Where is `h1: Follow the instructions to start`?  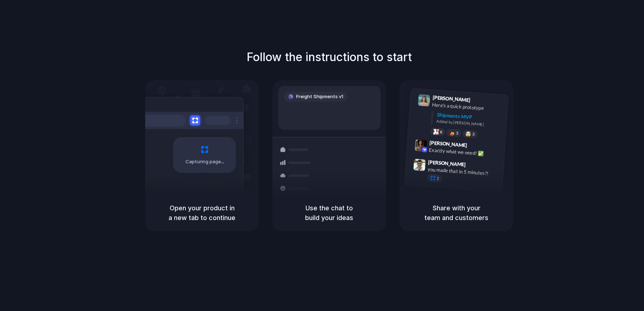
h1: Follow the instructions to start is located at coordinates (330, 57).